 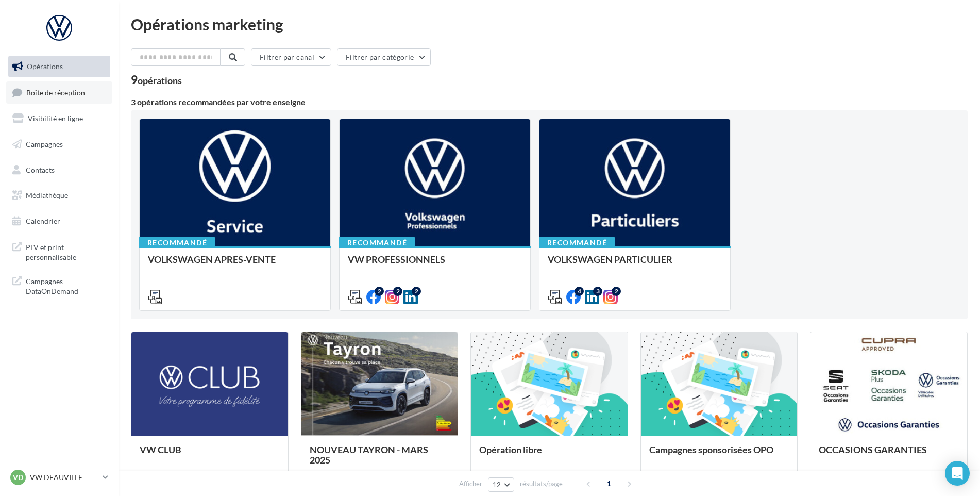 I want to click on div: Open Intercom Messenger, so click(x=957, y=473).